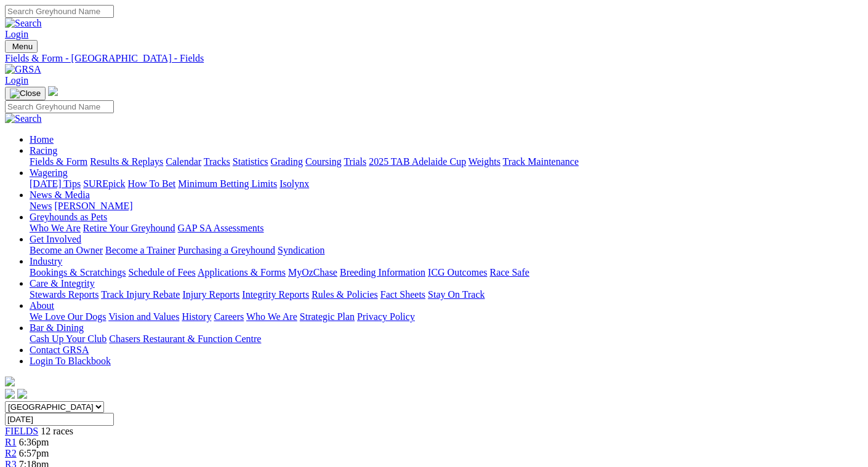 Image resolution: width=868 pixels, height=467 pixels. Describe the element at coordinates (34, 442) in the screenshot. I see `span: 6:36pm` at that location.